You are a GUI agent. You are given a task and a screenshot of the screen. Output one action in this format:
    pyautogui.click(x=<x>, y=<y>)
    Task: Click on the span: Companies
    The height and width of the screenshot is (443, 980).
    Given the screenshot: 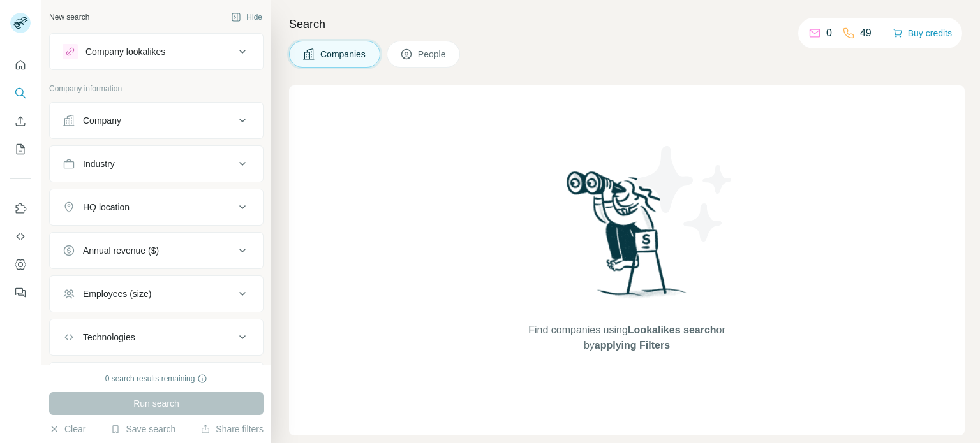 What is the action you would take?
    pyautogui.click(x=343, y=54)
    